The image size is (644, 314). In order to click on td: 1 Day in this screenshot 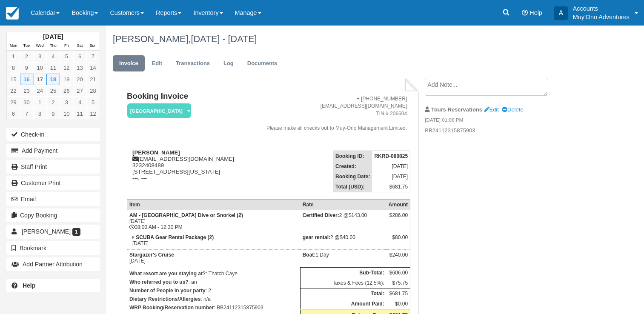, I will do `click(344, 258)`.